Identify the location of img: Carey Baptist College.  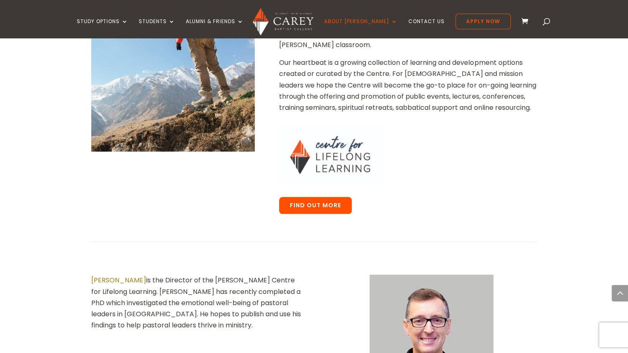
(283, 21).